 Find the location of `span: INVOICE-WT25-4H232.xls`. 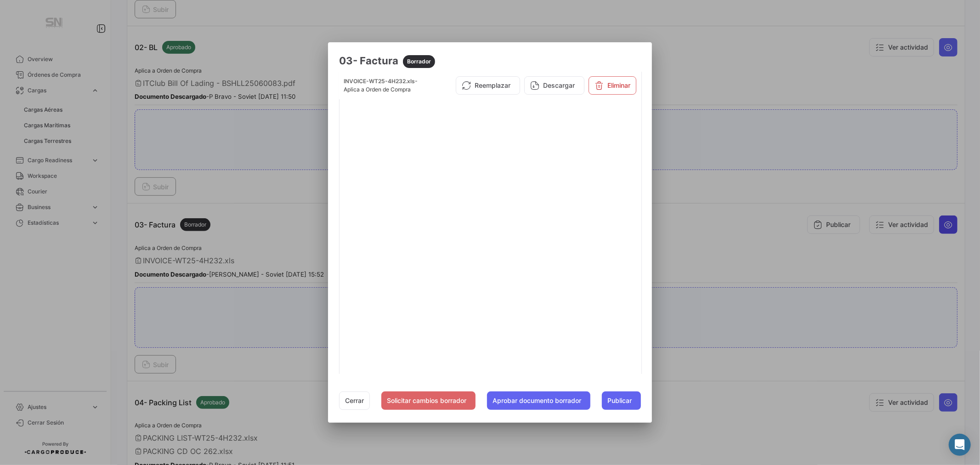

span: INVOICE-WT25-4H232.xls is located at coordinates (379, 81).